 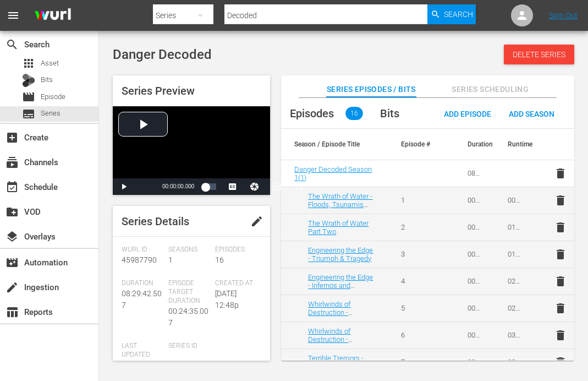 I want to click on td: 4, so click(x=408, y=281).